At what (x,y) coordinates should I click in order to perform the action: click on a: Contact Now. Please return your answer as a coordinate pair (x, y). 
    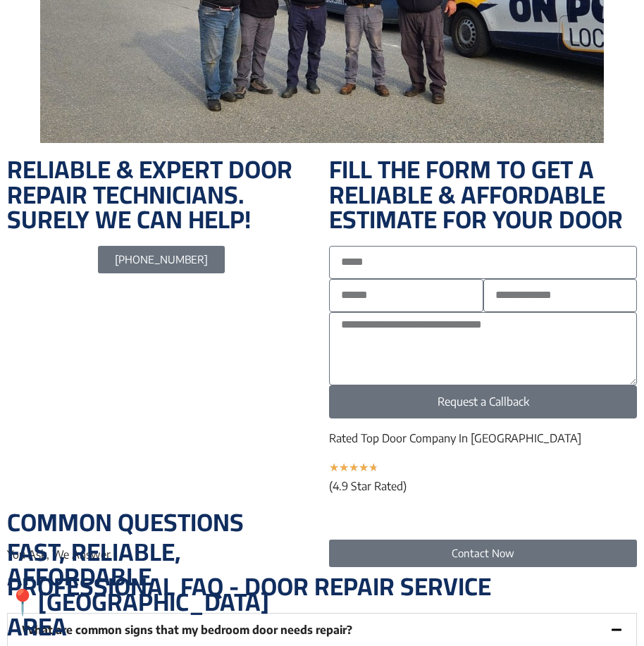
    Looking at the image, I should click on (482, 553).